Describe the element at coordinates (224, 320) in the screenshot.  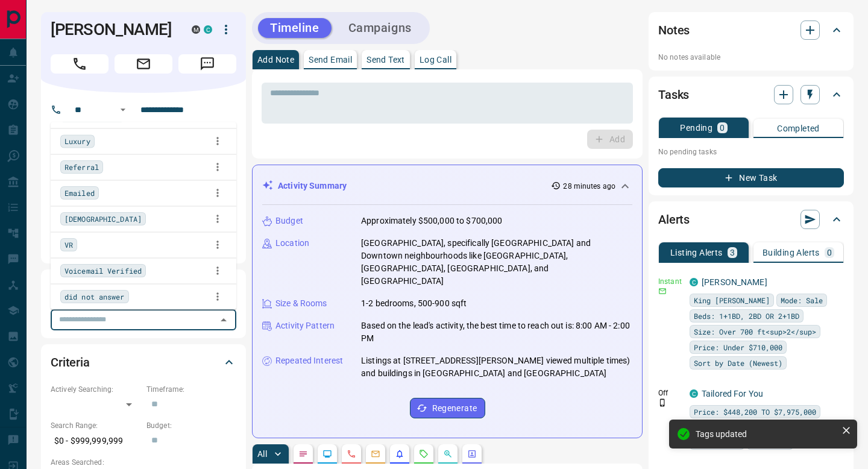
I see `button: Close` at that location.